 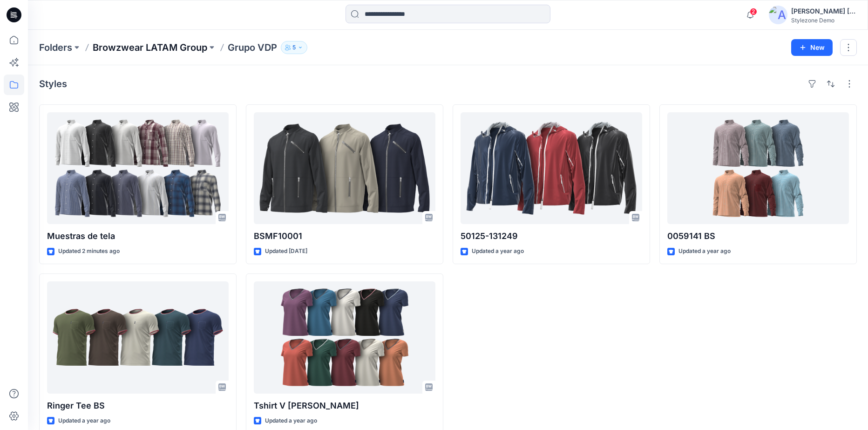 What do you see at coordinates (89, 251) in the screenshot?
I see `p: Updated 2 minutes ago` at bounding box center [89, 251].